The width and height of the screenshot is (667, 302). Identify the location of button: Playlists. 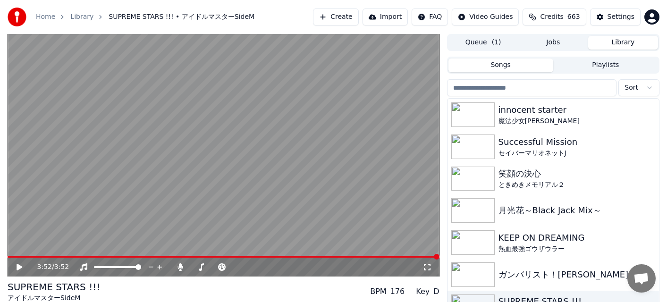
(606, 65).